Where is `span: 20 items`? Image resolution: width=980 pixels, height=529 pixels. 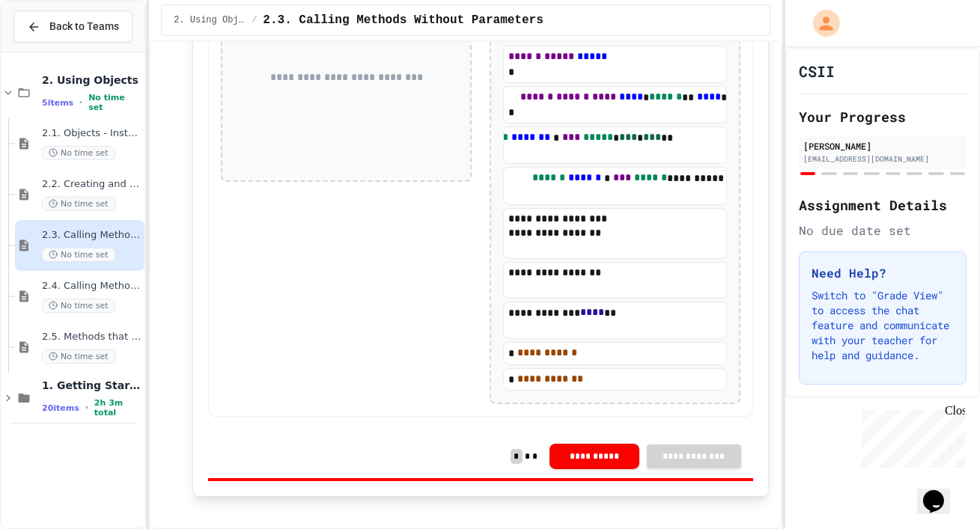 span: 20 items is located at coordinates (61, 408).